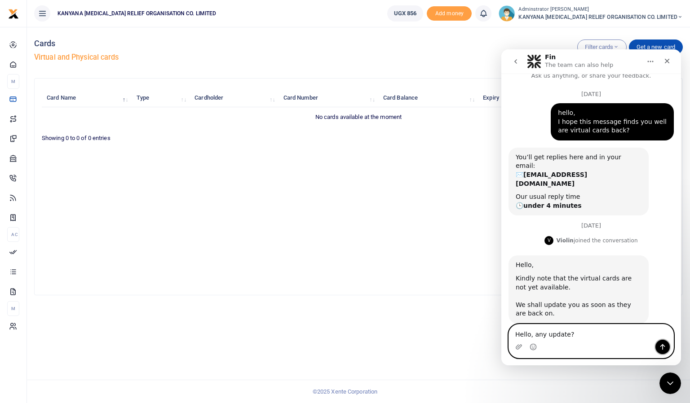 The width and height of the screenshot is (690, 403). What do you see at coordinates (77, 240) in the screenshot?
I see `div: Hello,Kindly note that the virtual cards are not yet available.We shall update you as soon as the...` at bounding box center [77, 240].